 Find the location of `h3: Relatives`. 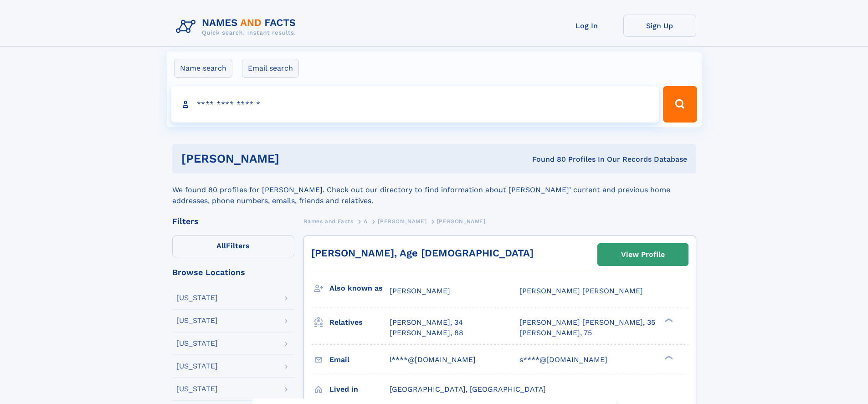

h3: Relatives is located at coordinates (360, 322).